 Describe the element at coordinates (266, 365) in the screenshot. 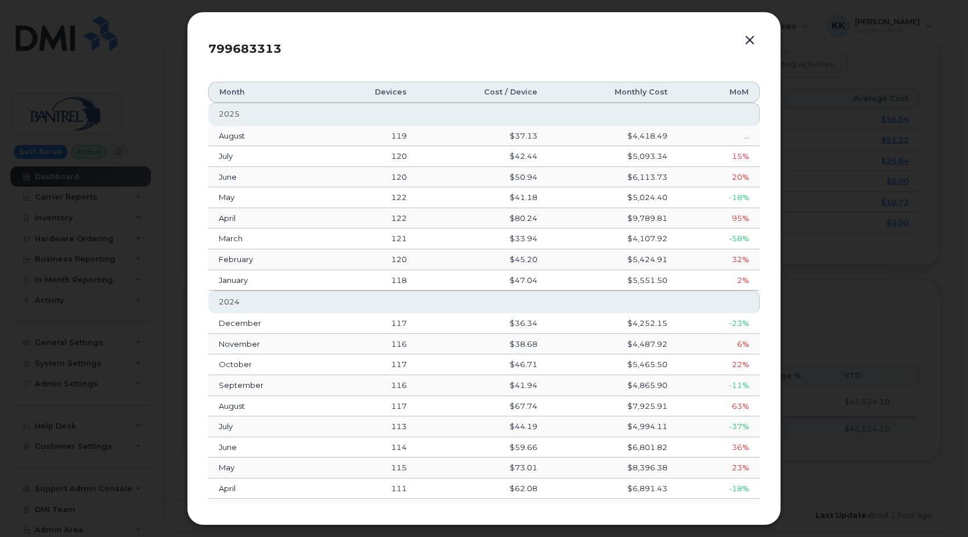

I see `td: October` at that location.